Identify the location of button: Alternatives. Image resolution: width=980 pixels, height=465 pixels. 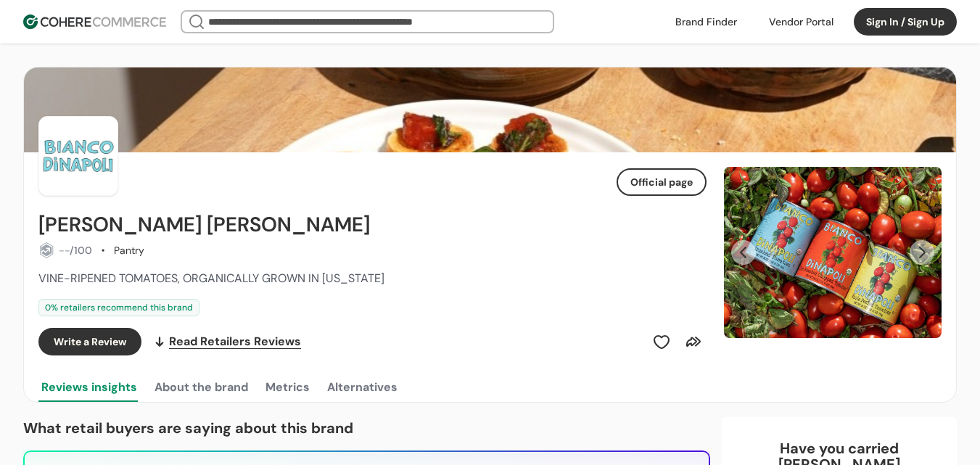
(362, 388).